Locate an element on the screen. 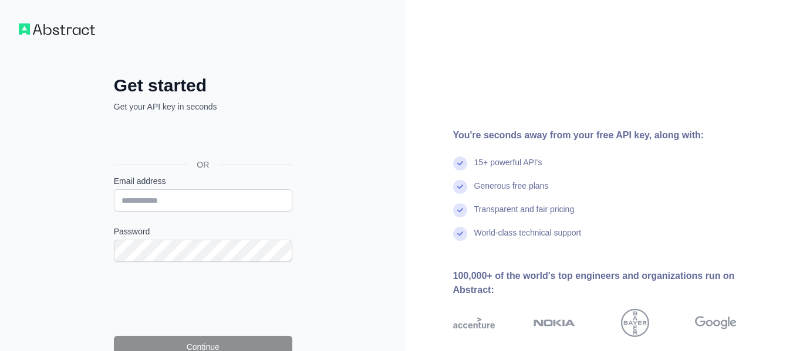  label: Password is located at coordinates (203, 232).